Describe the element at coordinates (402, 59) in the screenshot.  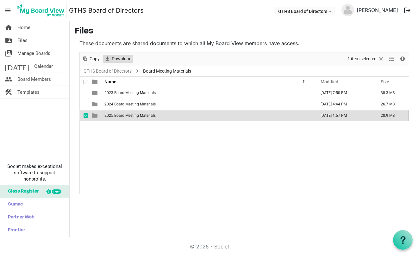
I see `div: Details` at that location.